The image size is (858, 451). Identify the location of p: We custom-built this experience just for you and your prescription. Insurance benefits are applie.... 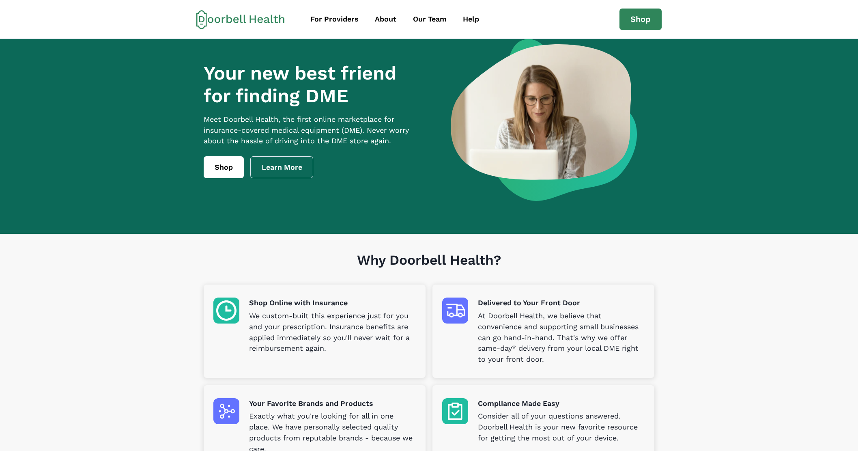
(332, 332).